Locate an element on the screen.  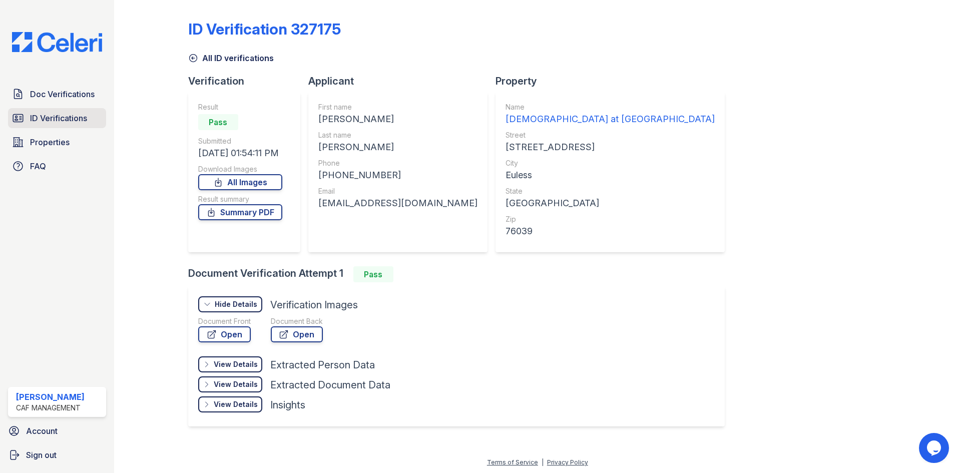
a: ID Verifications is located at coordinates (57, 118).